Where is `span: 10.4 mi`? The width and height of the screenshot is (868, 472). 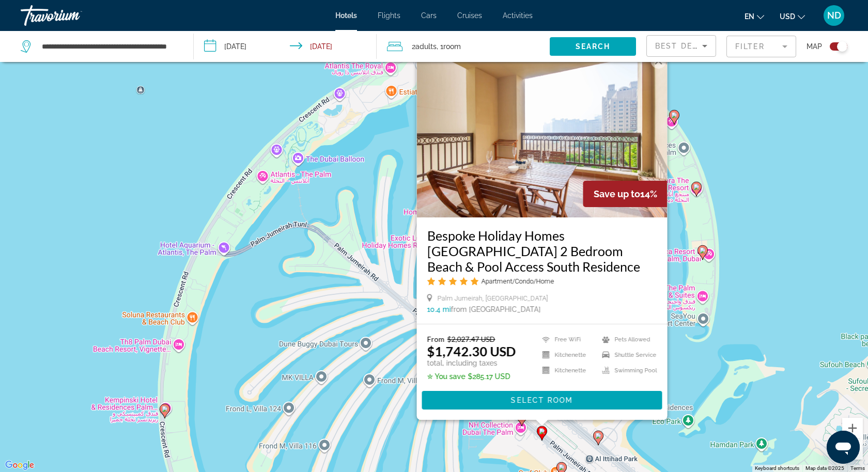 span: 10.4 mi is located at coordinates (439, 309).